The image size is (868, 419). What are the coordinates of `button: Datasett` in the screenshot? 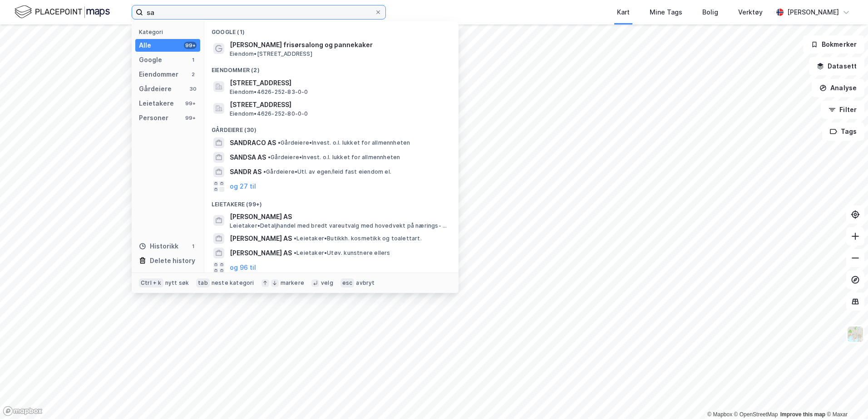 It's located at (836, 66).